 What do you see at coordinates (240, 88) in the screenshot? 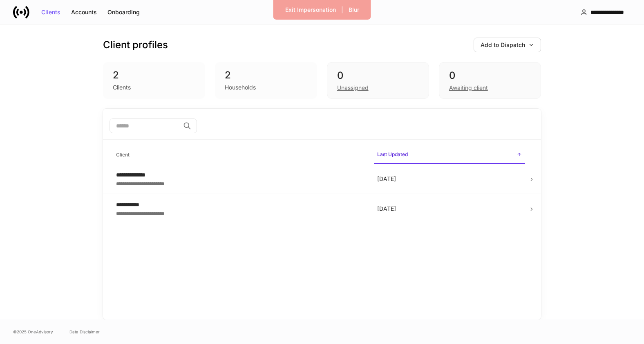
I see `div: Households` at bounding box center [240, 88].